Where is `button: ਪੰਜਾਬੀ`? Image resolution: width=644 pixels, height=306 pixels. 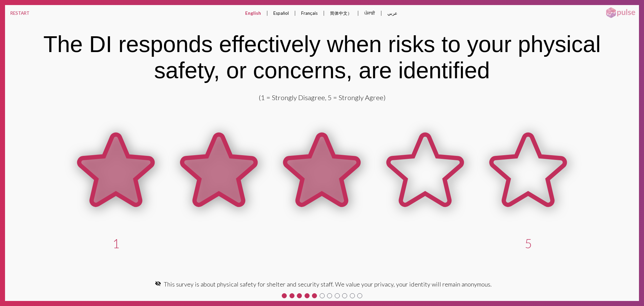 button: ਪੰਜਾਬੀ is located at coordinates (370, 13).